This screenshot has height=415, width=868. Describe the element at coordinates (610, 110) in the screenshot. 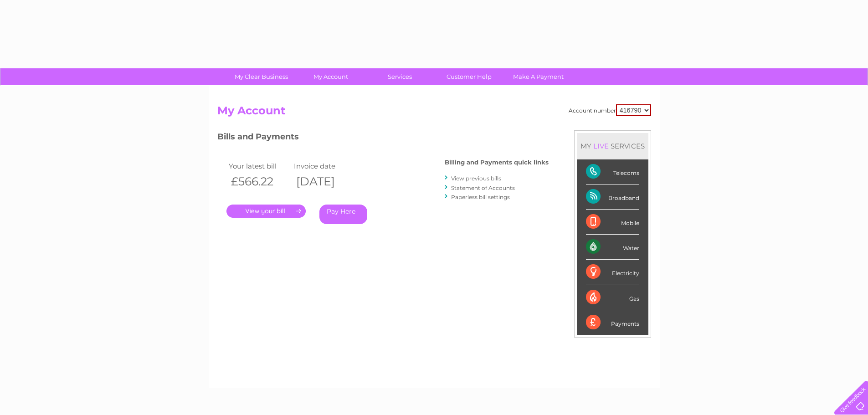

I see `div: Account number` at that location.